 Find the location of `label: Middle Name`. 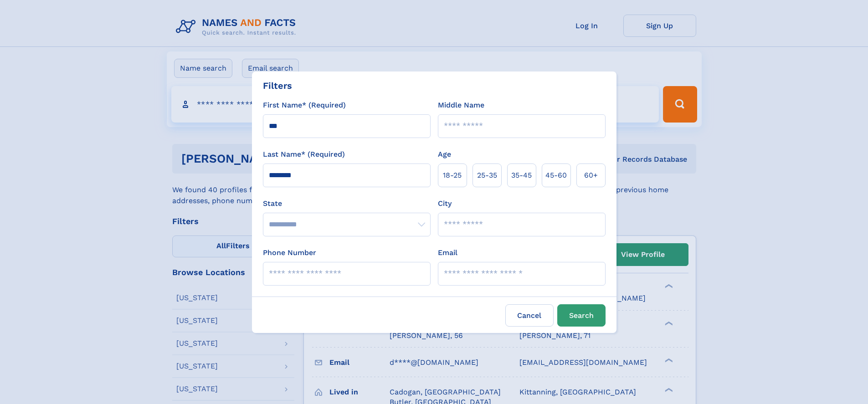

label: Middle Name is located at coordinates (461, 105).